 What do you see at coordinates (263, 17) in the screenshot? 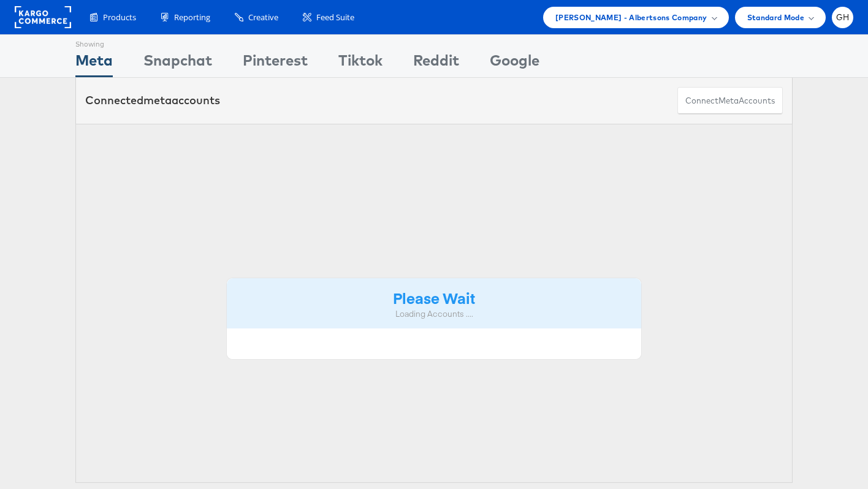
I see `span: Creative` at bounding box center [263, 17].